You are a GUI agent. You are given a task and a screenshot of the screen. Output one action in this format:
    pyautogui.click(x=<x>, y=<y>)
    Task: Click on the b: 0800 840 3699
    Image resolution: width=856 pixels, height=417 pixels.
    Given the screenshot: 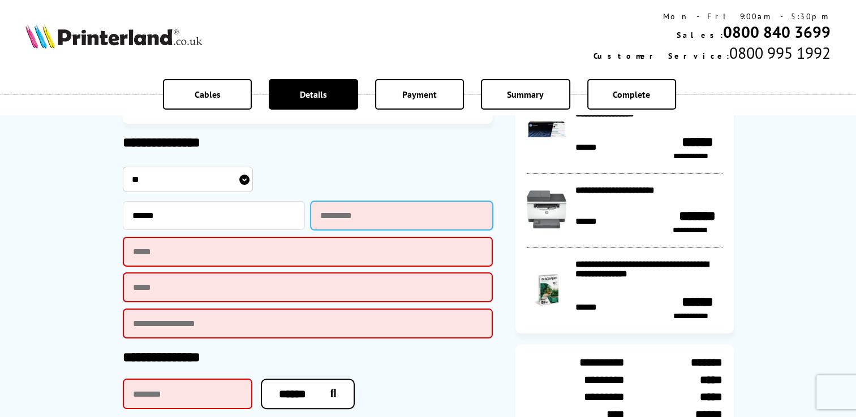 What is the action you would take?
    pyautogui.click(x=776, y=32)
    